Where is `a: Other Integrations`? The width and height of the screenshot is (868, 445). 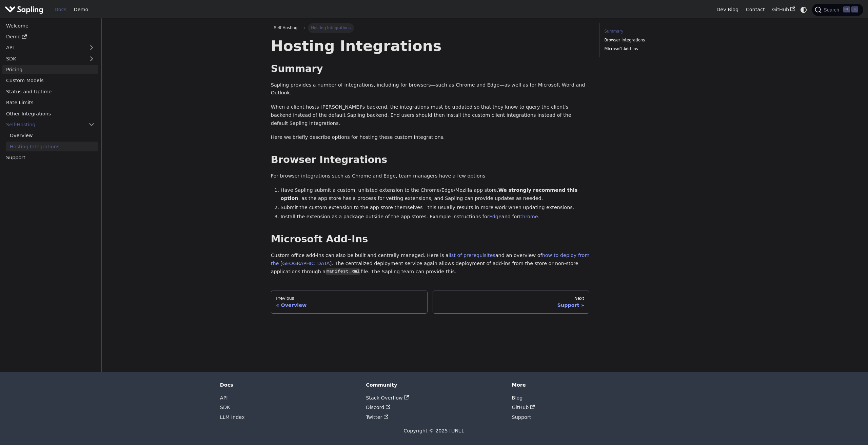 a: Other Integrations is located at coordinates (50, 113).